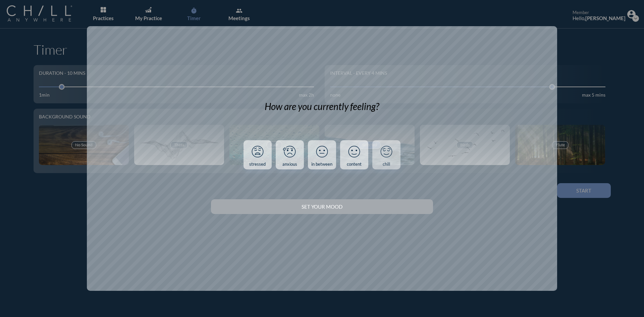  Describe the element at coordinates (289, 155) in the screenshot. I see `a: anxious` at that location.